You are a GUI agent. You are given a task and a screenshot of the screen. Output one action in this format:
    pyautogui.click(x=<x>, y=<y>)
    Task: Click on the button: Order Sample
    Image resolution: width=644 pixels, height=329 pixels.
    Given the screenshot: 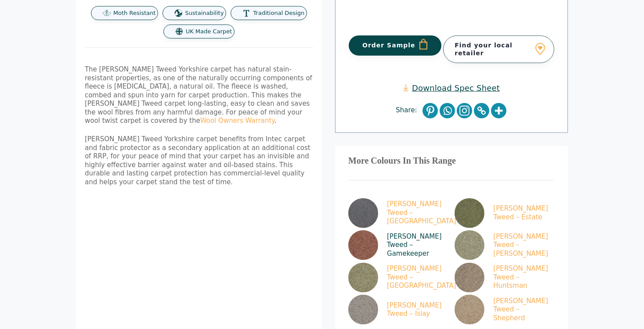 What is the action you would take?
    pyautogui.click(x=395, y=45)
    